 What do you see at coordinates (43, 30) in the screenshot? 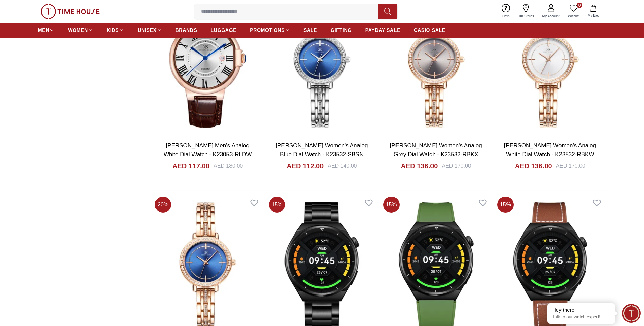
I see `span: MEN` at bounding box center [43, 30].